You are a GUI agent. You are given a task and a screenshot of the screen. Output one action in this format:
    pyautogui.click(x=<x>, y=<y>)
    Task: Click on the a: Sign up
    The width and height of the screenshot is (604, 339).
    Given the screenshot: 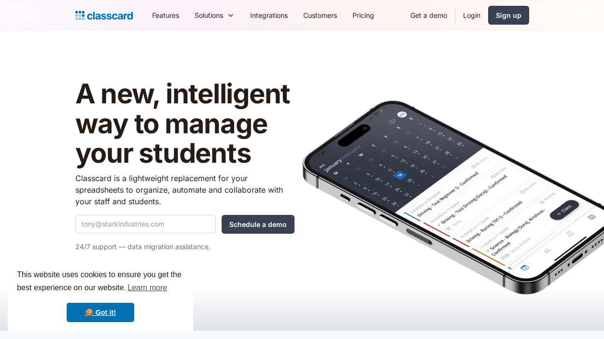 What is the action you would take?
    pyautogui.click(x=508, y=15)
    